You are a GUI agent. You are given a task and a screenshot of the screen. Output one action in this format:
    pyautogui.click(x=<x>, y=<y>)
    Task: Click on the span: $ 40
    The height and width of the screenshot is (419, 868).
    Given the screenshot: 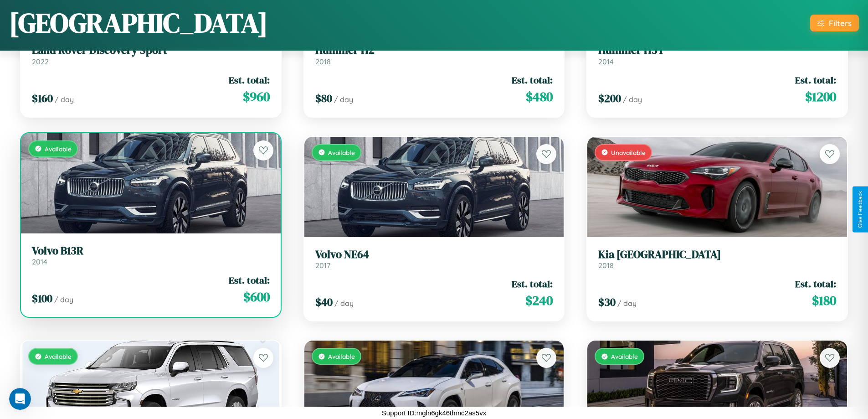 What is the action you would take?
    pyautogui.click(x=324, y=301)
    